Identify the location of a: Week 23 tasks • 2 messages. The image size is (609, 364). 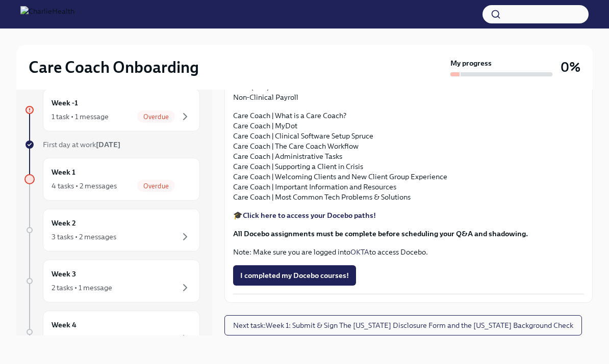
(112, 230).